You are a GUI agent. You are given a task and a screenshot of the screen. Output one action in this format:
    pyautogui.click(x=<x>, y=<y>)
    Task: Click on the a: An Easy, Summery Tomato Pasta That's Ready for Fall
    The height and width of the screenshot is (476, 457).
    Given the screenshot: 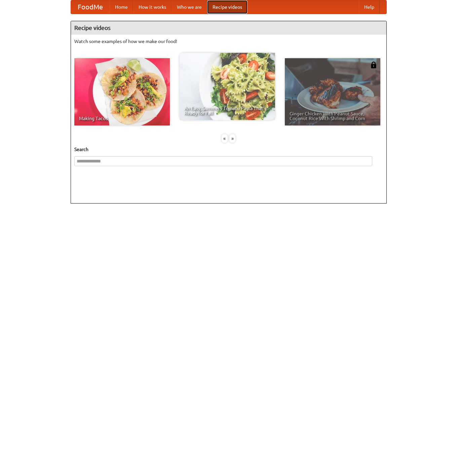 What is the action you would take?
    pyautogui.click(x=228, y=87)
    